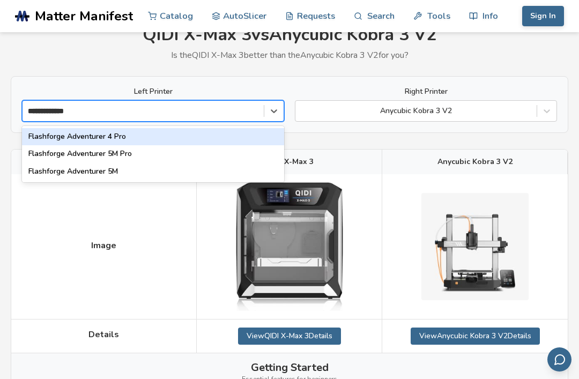 The image size is (579, 379). What do you see at coordinates (425, 92) in the screenshot?
I see `label: Right Printer` at bounding box center [425, 92].